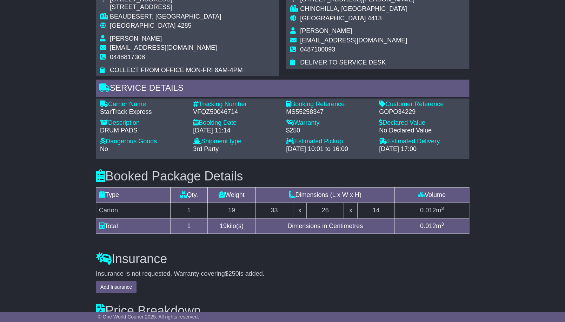 The width and height of the screenshot is (565, 322). Describe the element at coordinates (116, 287) in the screenshot. I see `button: Add Insurance` at that location.